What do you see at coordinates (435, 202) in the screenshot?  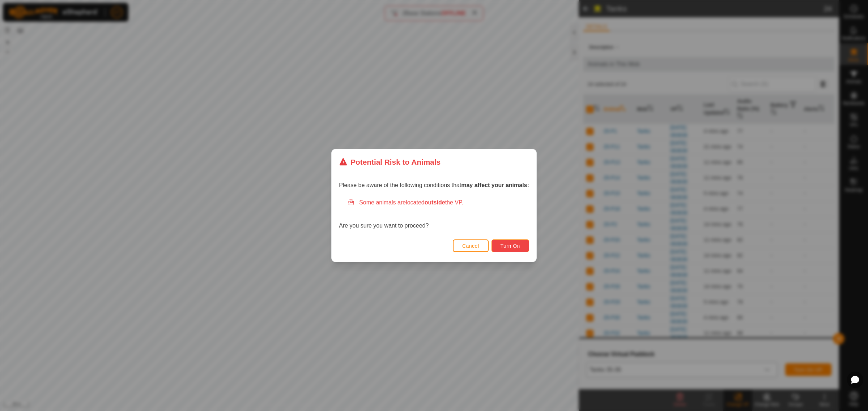 I see `strong: outside` at bounding box center [435, 202].